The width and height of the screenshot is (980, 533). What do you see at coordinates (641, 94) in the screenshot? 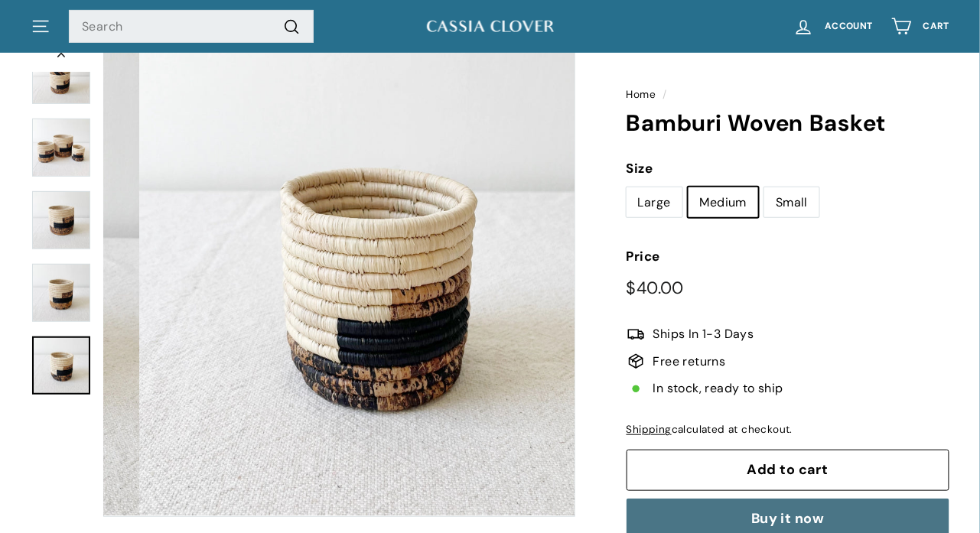
I see `a: Home` at bounding box center [641, 94].